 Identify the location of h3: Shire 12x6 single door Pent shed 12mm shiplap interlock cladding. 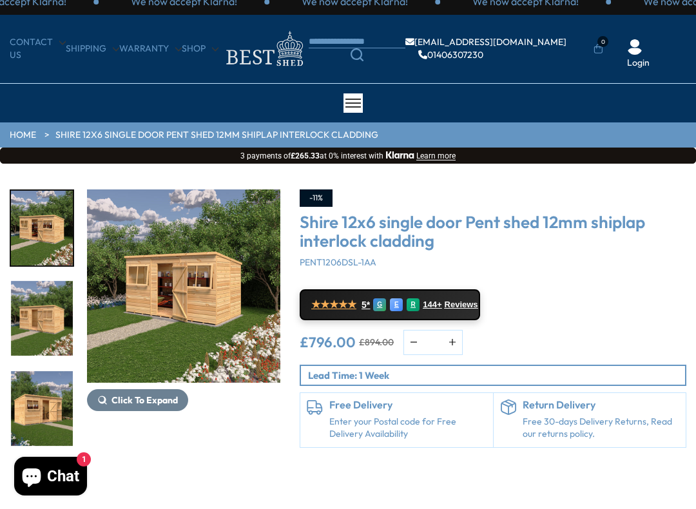
(493, 231).